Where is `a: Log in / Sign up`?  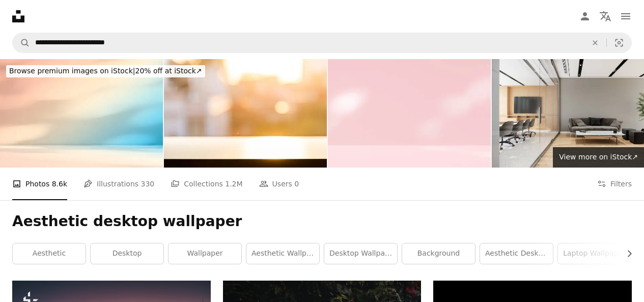 a: Log in / Sign up is located at coordinates (585, 16).